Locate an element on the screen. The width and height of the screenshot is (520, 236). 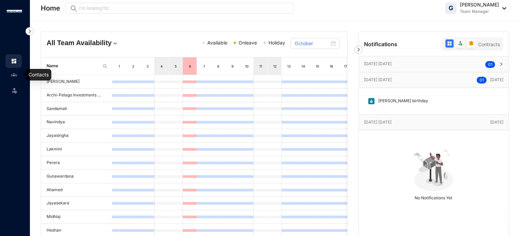
div: 14 is located at coordinates (303, 66).